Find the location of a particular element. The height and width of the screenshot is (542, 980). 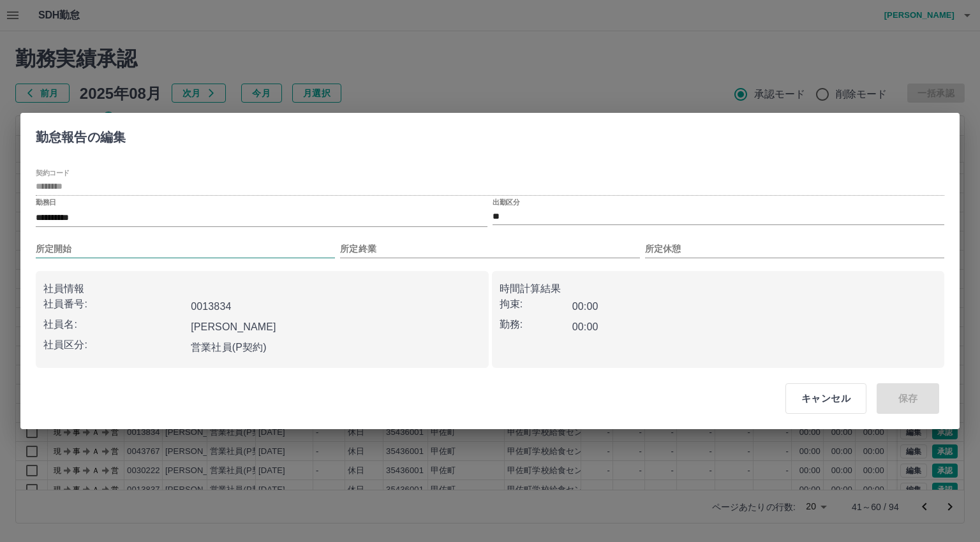

label: 契約コード is located at coordinates (52, 172).